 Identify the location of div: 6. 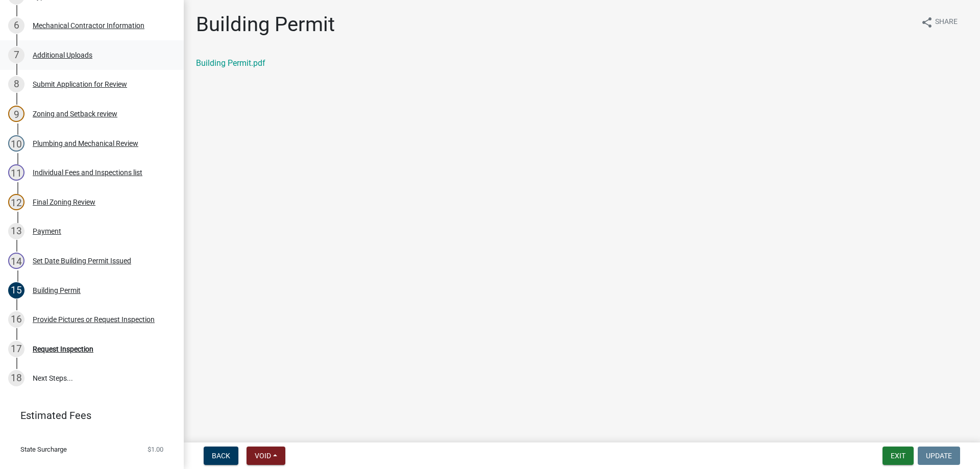
(17, 25).